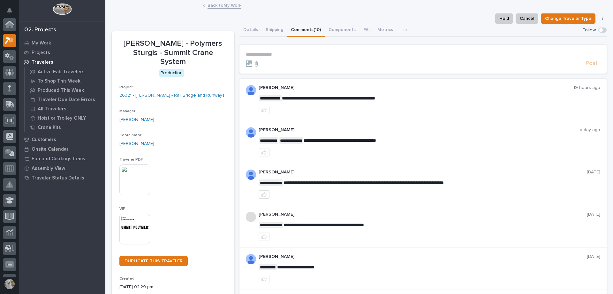  Describe the element at coordinates (62, 118) in the screenshot. I see `p: Hoist or Trolley ONLY` at that location.